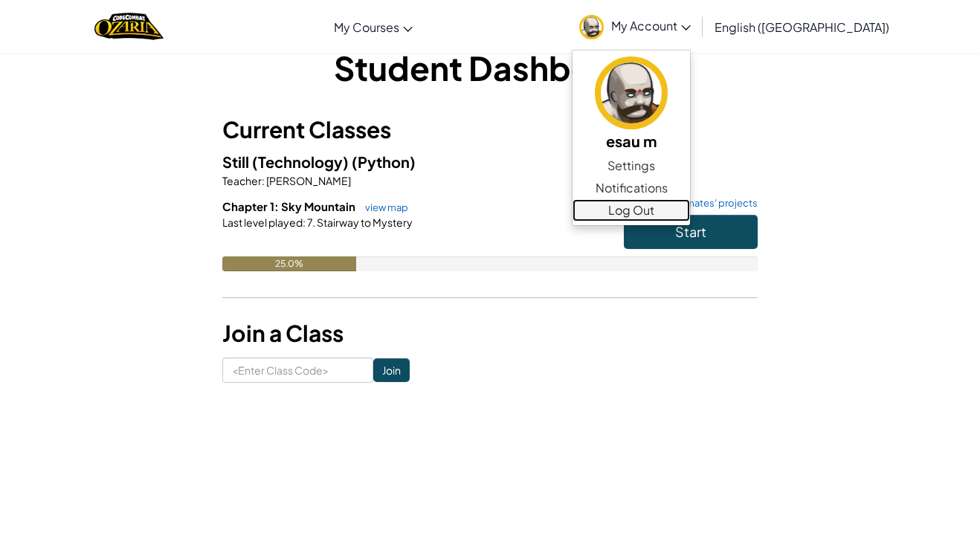 Image resolution: width=980 pixels, height=547 pixels. Describe the element at coordinates (289, 264) in the screenshot. I see `div: 25.0%` at that location.